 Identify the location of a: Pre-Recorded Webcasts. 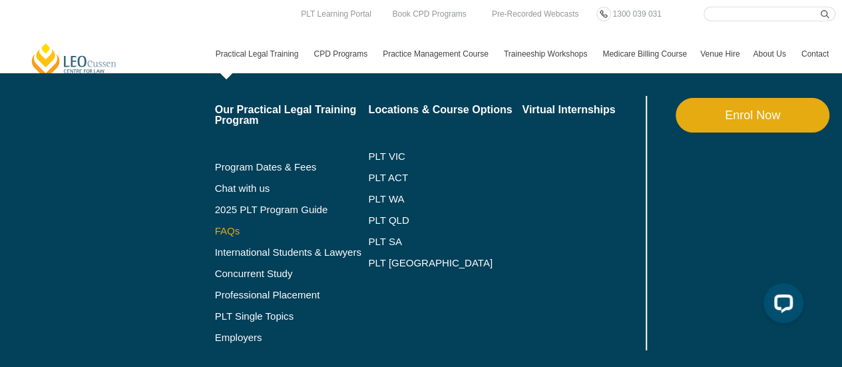
(535, 14).